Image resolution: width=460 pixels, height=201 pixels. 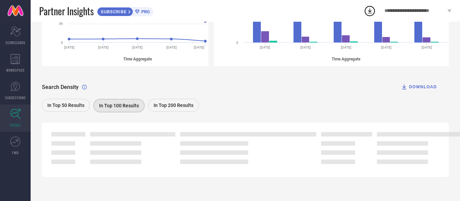 What do you see at coordinates (60, 87) in the screenshot?
I see `span: Search Density` at bounding box center [60, 87].